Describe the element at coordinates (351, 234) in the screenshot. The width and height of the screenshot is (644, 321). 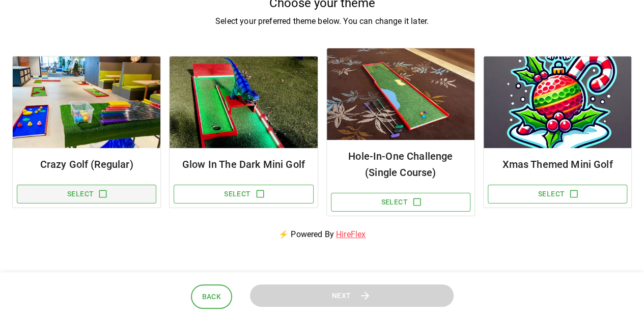
I see `a: HireFlex` at that location.